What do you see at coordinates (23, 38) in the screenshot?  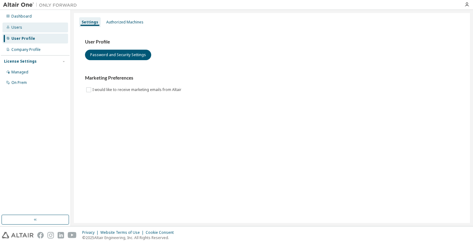 I see `div: User Profile` at bounding box center [23, 38].